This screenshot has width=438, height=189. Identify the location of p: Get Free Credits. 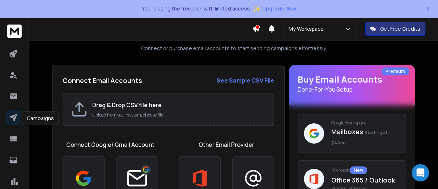
(400, 29).